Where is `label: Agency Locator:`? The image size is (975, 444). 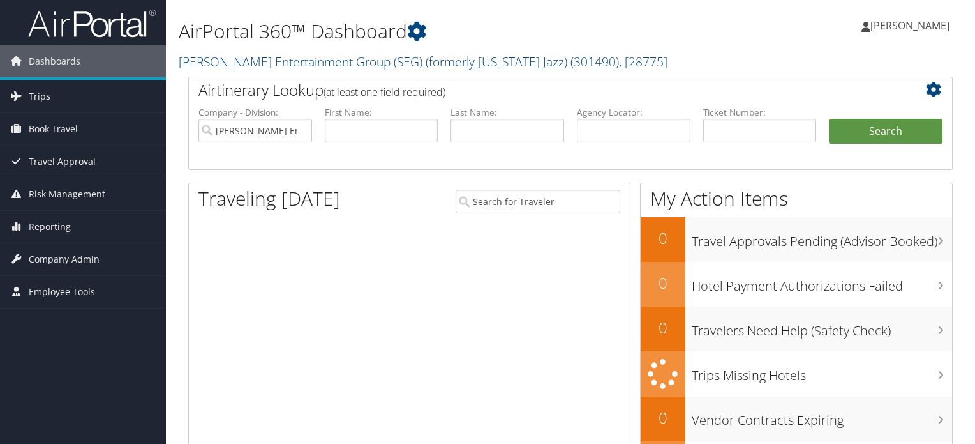 label: Agency Locator: is located at coordinates (634, 112).